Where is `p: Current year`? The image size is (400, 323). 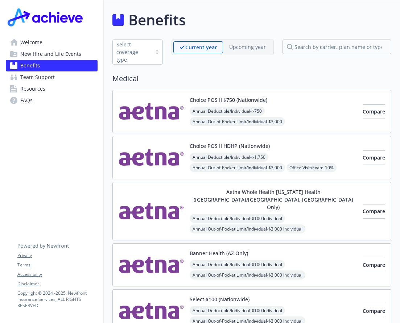 p: Current year is located at coordinates (201, 47).